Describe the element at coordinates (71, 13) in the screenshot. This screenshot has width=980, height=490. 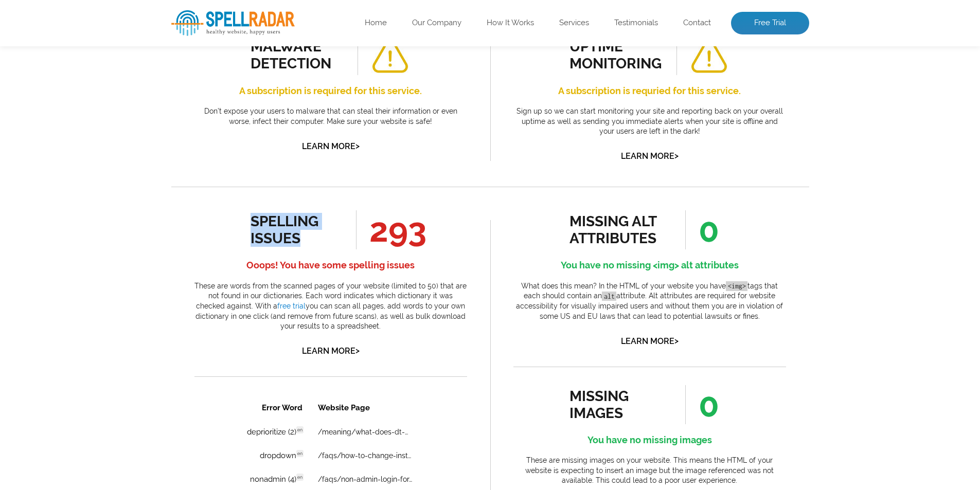
I see `th: Error Word` at that location.